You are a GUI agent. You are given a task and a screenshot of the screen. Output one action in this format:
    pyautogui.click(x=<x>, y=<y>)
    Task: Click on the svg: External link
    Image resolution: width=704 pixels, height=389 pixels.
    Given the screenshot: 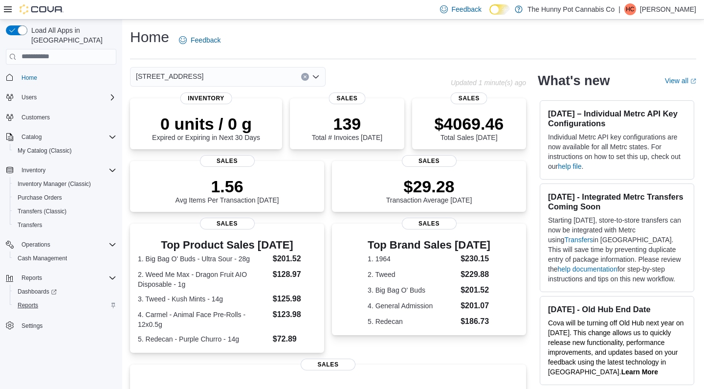 What is the action you would take?
    pyautogui.click(x=693, y=81)
    